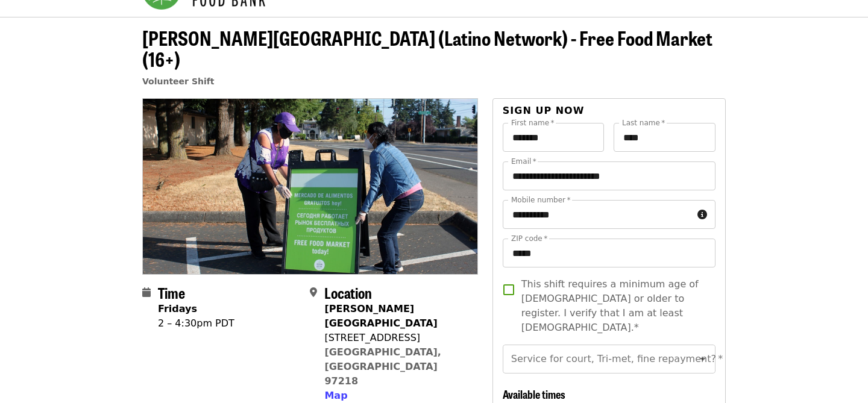  I want to click on label: Email, so click(524, 161).